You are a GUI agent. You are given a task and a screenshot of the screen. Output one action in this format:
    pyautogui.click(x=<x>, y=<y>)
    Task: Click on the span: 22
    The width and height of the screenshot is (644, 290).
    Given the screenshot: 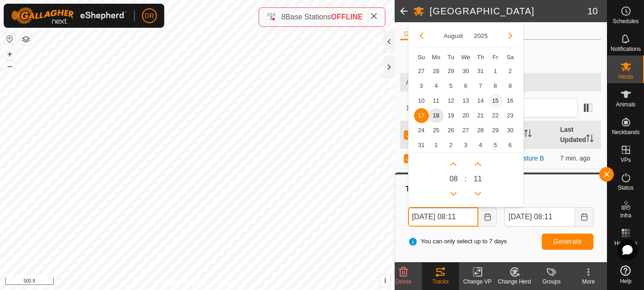 What is the action you would take?
    pyautogui.click(x=495, y=116)
    